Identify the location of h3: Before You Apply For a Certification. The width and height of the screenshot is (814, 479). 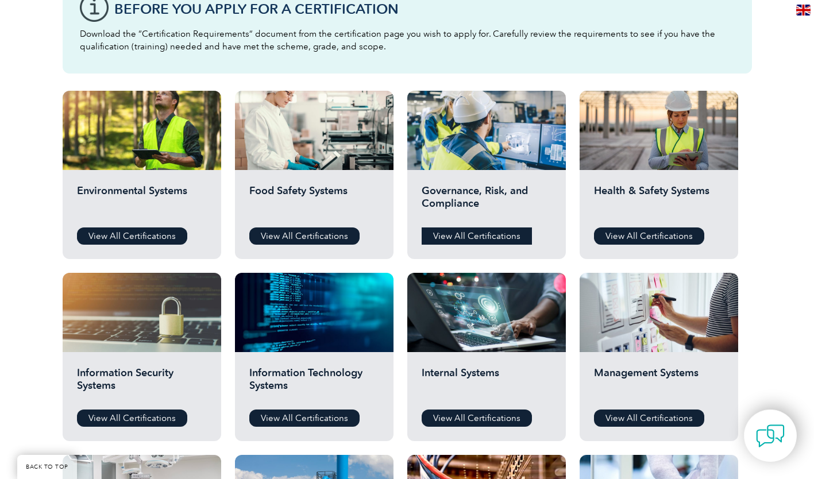
(425, 9).